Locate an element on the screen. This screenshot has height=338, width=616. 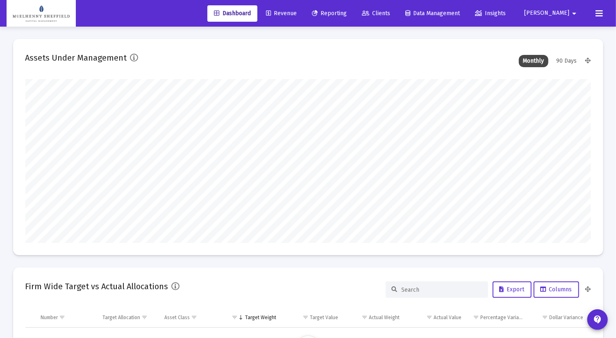
span: Reporting is located at coordinates (329, 13).